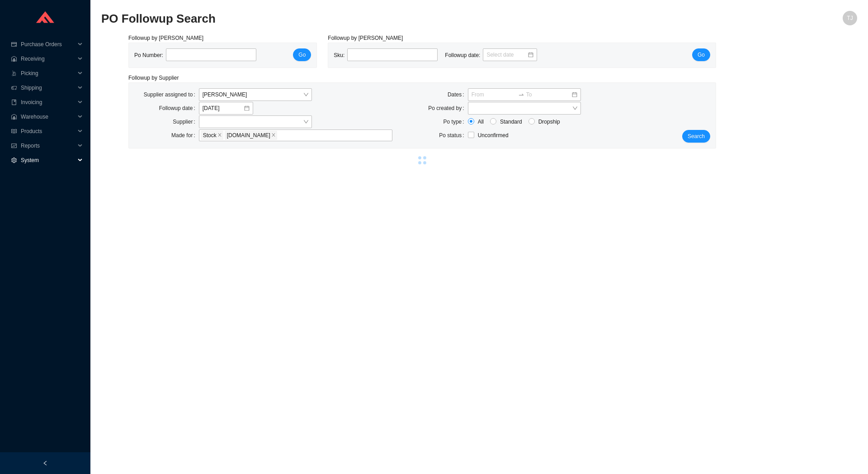  Describe the element at coordinates (456, 122) in the screenshot. I see `label: Po type:` at that location.